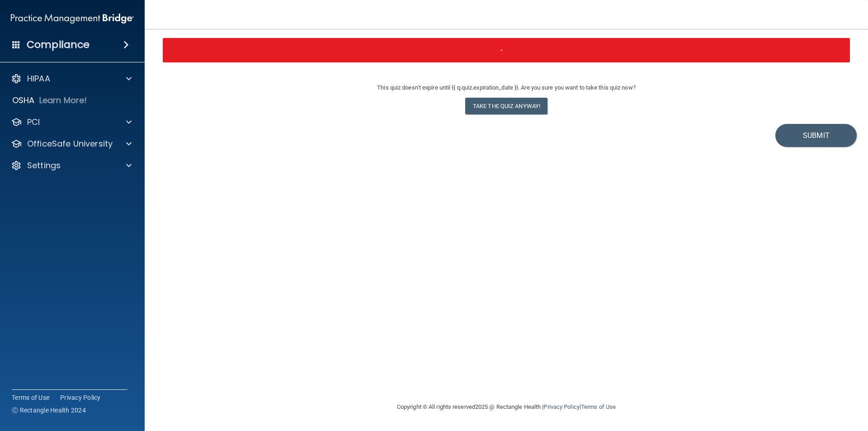 The height and width of the screenshot is (431, 868). What do you see at coordinates (506, 106) in the screenshot?
I see `button: Take the quiz anyway!` at bounding box center [506, 106].